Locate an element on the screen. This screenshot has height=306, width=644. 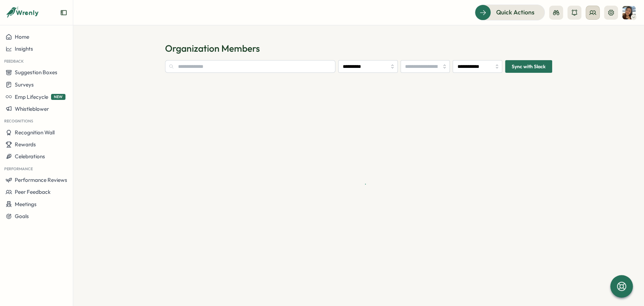
span: Meetings is located at coordinates (26, 204).